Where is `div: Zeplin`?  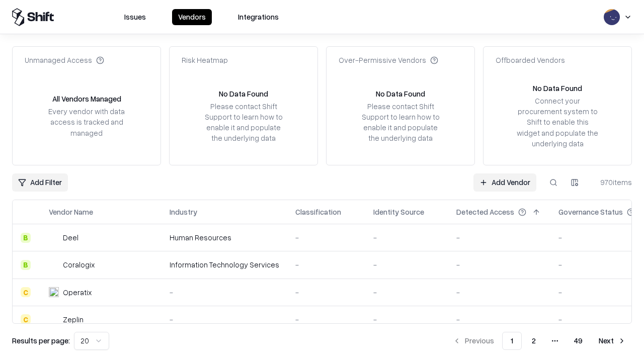
div: Zeplin is located at coordinates (73, 320).